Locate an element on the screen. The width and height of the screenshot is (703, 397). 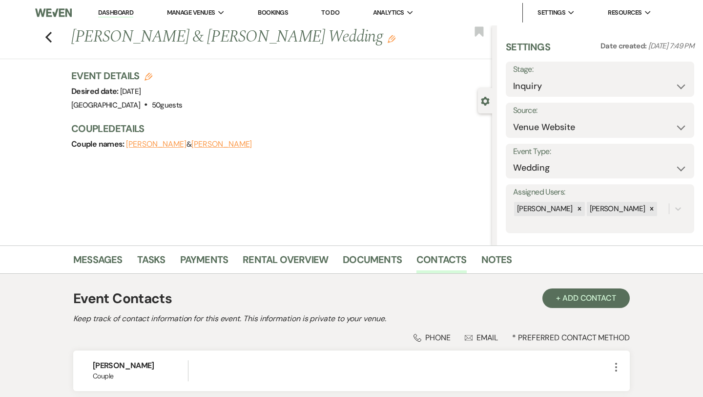
label: Stage: is located at coordinates (600, 69).